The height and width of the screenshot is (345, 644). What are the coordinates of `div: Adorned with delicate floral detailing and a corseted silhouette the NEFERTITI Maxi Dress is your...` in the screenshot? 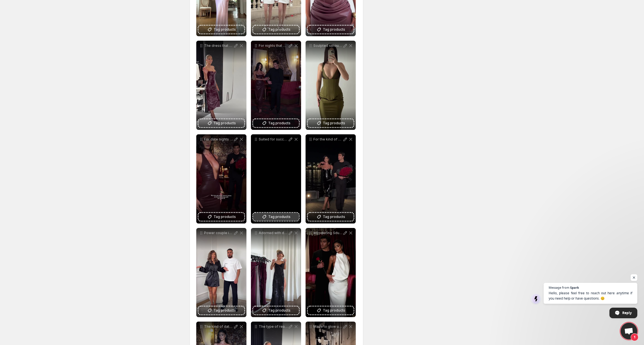 It's located at (276, 273).